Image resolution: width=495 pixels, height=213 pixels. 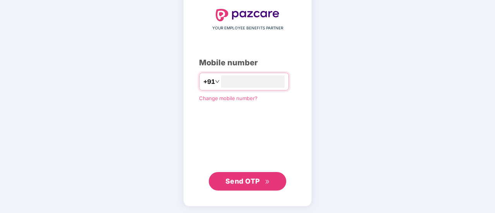 I want to click on span: down, so click(x=217, y=82).